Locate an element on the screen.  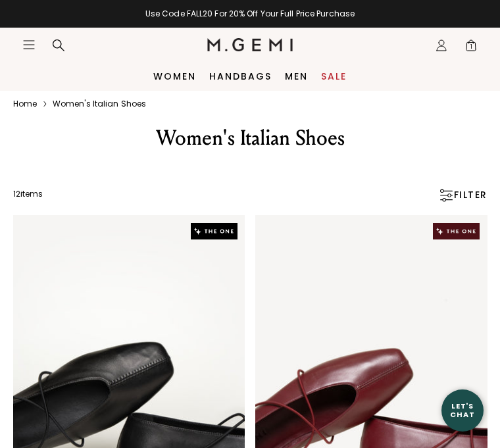
span: 1 is located at coordinates (471, 48).